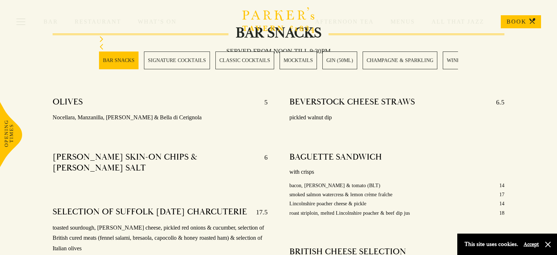  What do you see at coordinates (548, 244) in the screenshot?
I see `button: Close and accept` at bounding box center [548, 244].